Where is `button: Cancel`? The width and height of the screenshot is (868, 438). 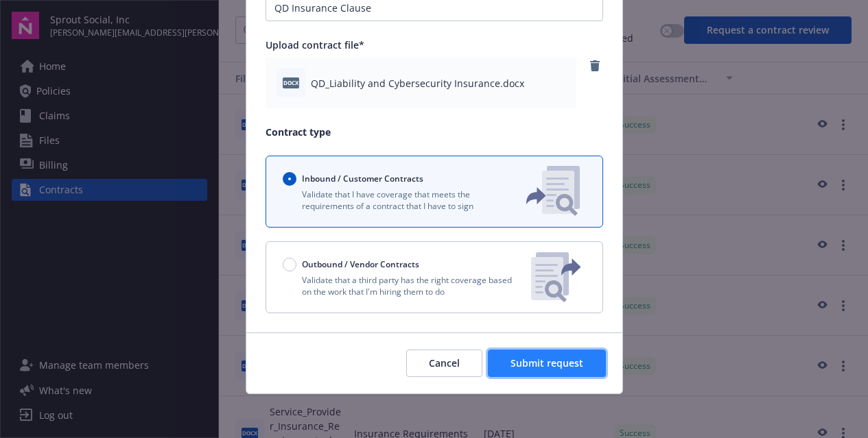 button: Cancel is located at coordinates (444, 363).